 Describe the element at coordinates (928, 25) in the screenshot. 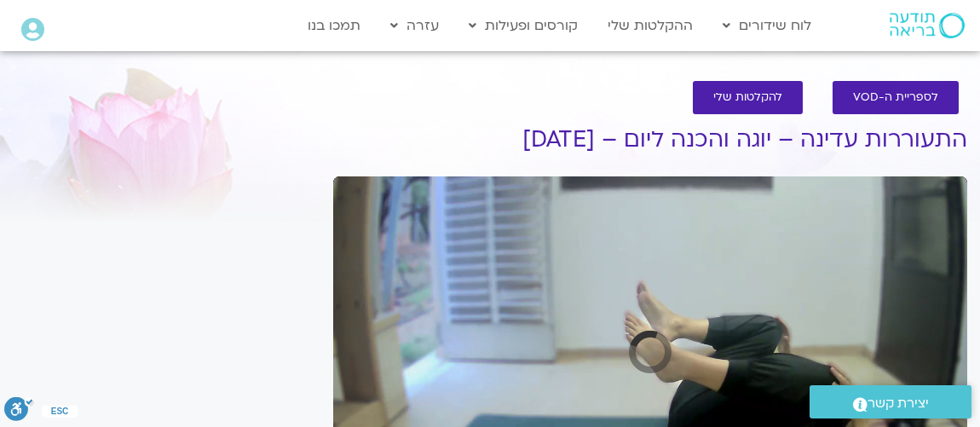

I see `img: תודעה בריאה` at that location.